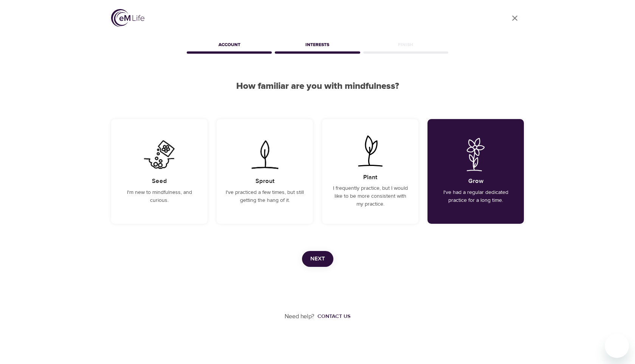 This screenshot has height=364, width=635. Describe the element at coordinates (515, 18) in the screenshot. I see `a: close` at that location.